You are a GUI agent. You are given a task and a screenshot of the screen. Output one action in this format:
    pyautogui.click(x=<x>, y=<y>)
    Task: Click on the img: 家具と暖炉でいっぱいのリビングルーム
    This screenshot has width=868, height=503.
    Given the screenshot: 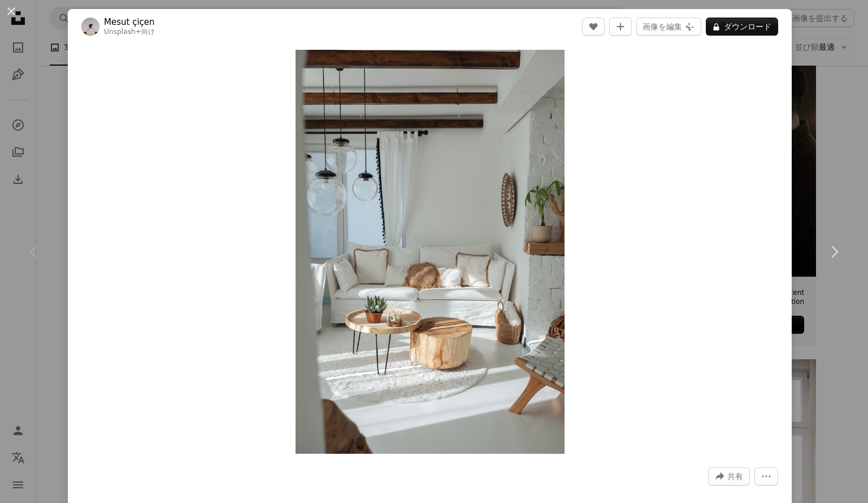 What is the action you would take?
    pyautogui.click(x=430, y=252)
    